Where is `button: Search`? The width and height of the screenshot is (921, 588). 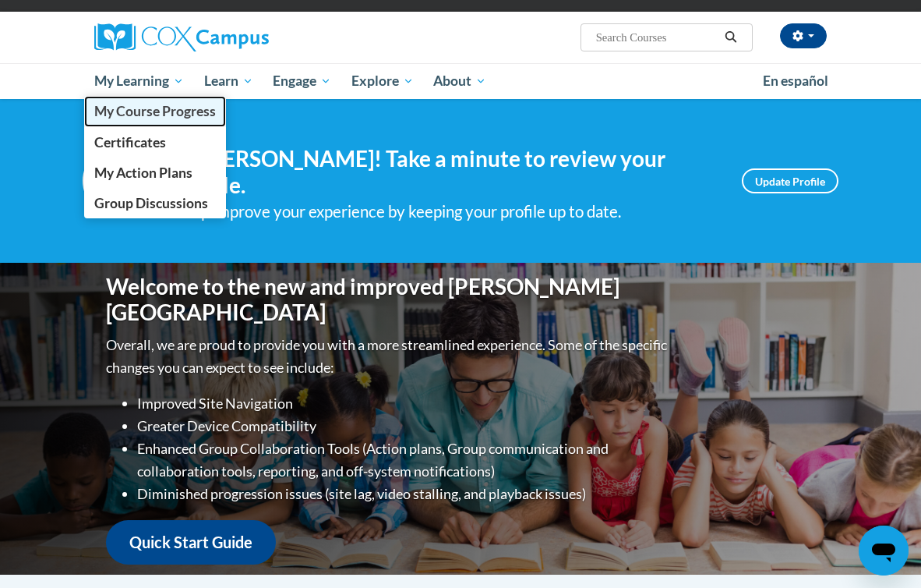
button: Search is located at coordinates (731, 38).